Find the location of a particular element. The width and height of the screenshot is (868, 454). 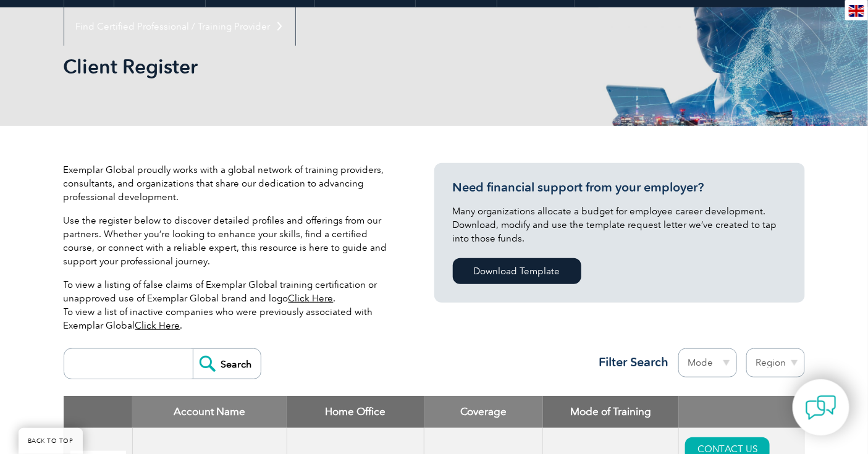

a: Find Certified Professional / Training Provider is located at coordinates (180, 27).